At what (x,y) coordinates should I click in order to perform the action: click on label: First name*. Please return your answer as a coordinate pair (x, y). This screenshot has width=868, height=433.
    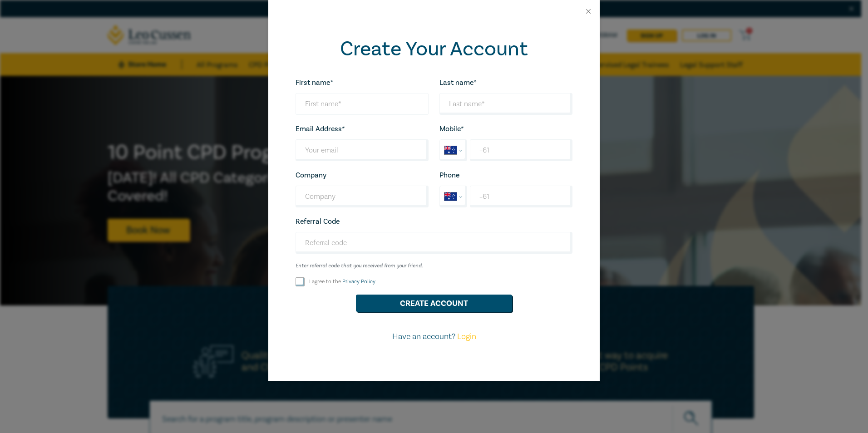
    Looking at the image, I should click on (315, 83).